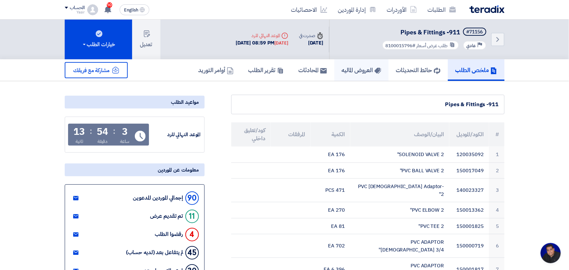  I want to click on a: الطلبات, so click(442, 9).